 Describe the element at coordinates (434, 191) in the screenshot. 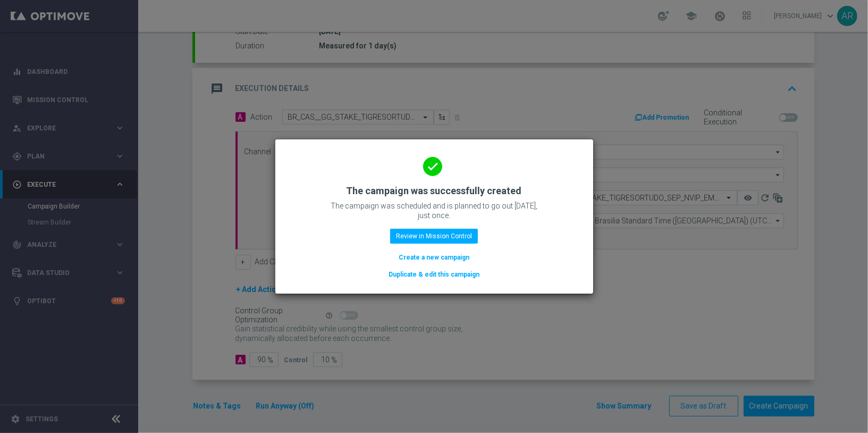

I see `h2: The campaign was successfully created` at that location.